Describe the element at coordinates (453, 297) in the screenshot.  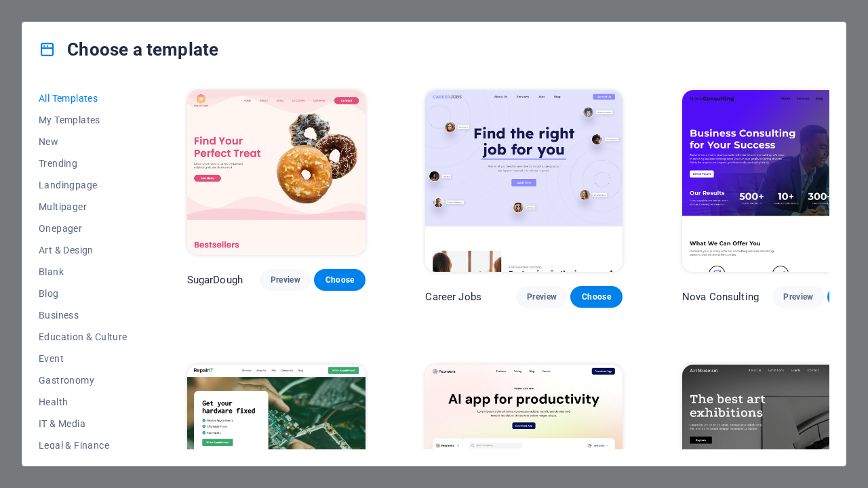
I see `p: Career Jobs` at that location.